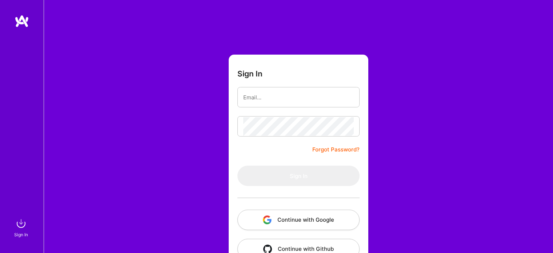 The image size is (553, 253). I want to click on div: Sign In, so click(21, 234).